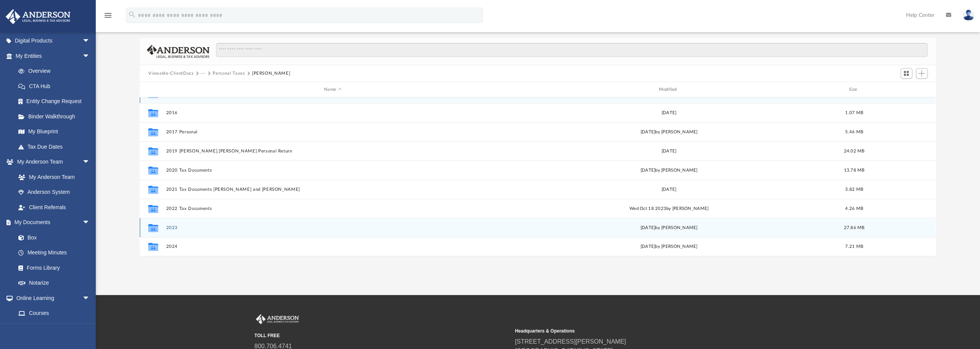 The width and height of the screenshot is (980, 349). Describe the element at coordinates (642, 331) in the screenshot. I see `small: Headquarters & Operations` at that location.